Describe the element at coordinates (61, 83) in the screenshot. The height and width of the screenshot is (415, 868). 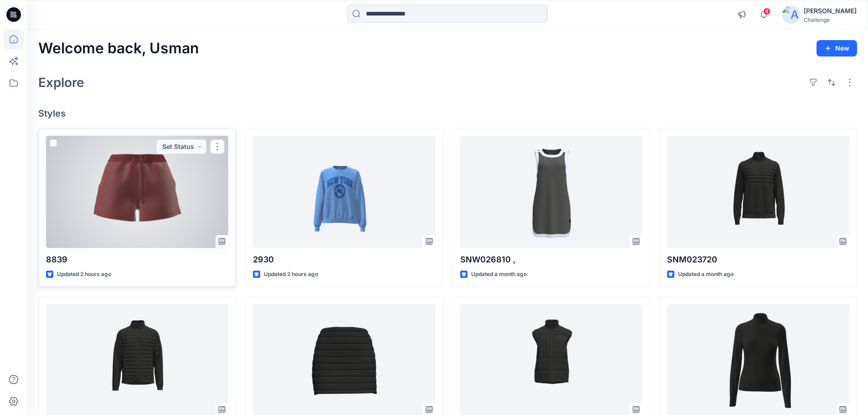
I see `h2: Explore` at that location.